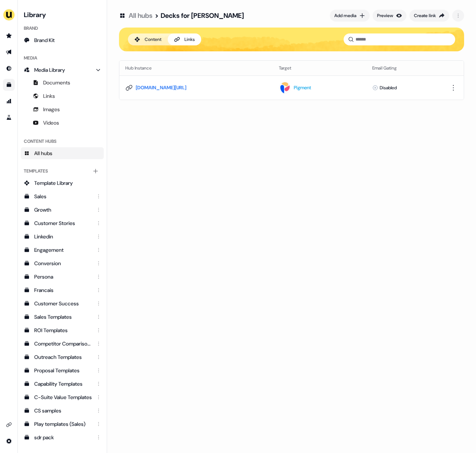 The width and height of the screenshot is (476, 453). What do you see at coordinates (63, 223) in the screenshot?
I see `div: Customer Stories` at bounding box center [63, 223].